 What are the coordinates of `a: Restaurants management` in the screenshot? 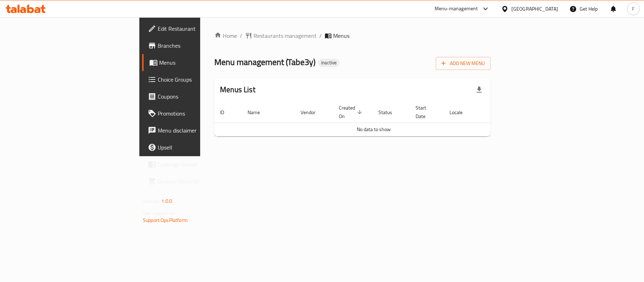 It's located at (281, 36).